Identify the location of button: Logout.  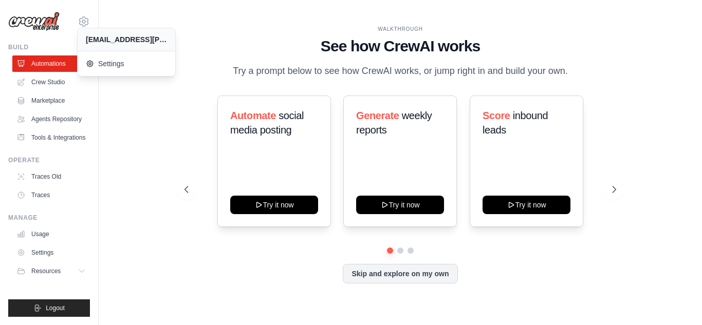
(49, 308).